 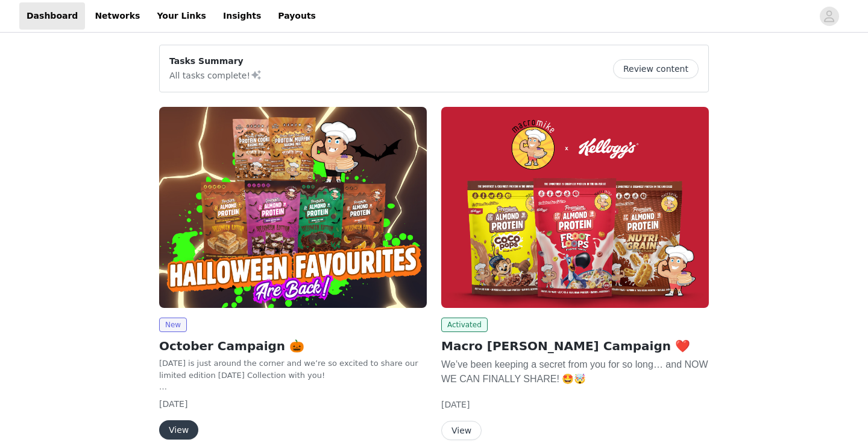 I want to click on h2: October Campaign 🎃, so click(x=293, y=346).